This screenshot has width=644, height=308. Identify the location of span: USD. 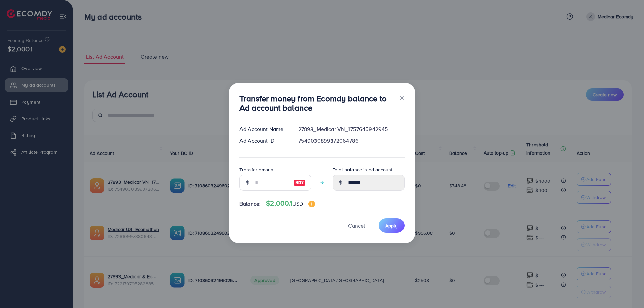
(298, 204).